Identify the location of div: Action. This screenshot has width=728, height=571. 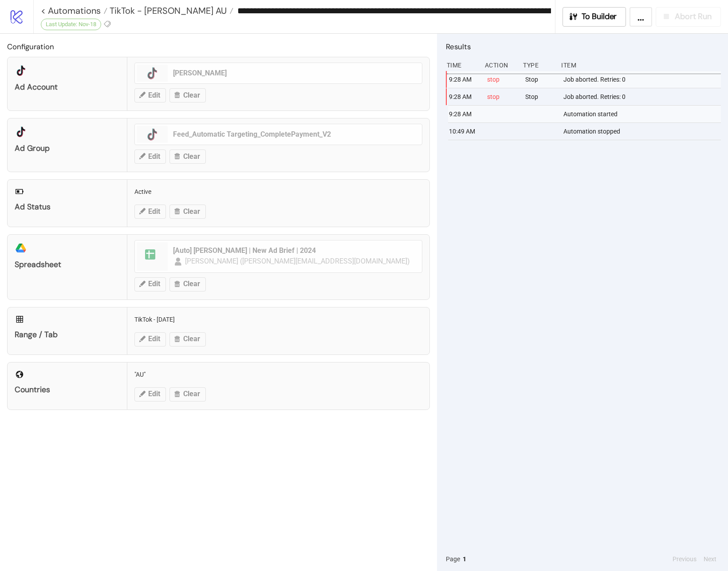
(500, 66).